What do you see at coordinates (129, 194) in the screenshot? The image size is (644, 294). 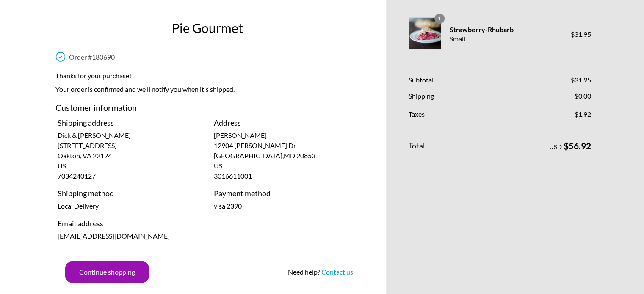 I see `h4: Shipping method` at bounding box center [129, 194].